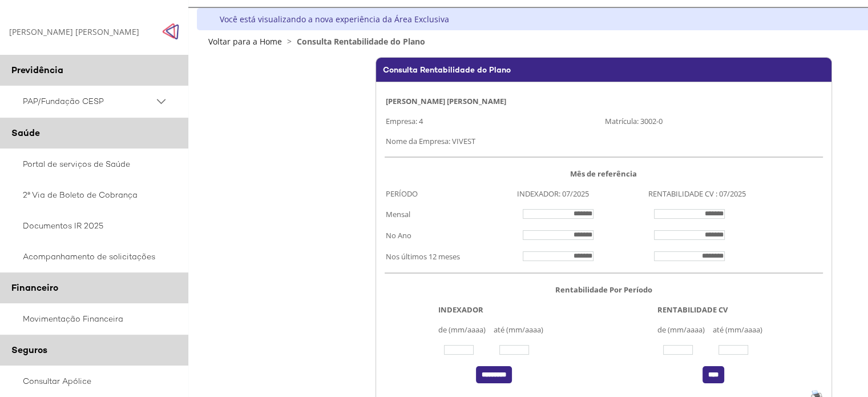 The width and height of the screenshot is (868, 397). What do you see at coordinates (450, 235) in the screenshot?
I see `td: No Ano` at bounding box center [450, 235].